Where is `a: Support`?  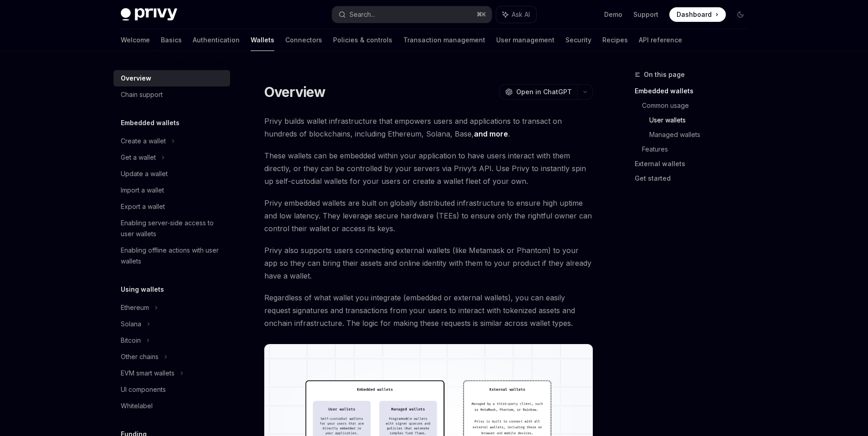
a: Support is located at coordinates (646, 15).